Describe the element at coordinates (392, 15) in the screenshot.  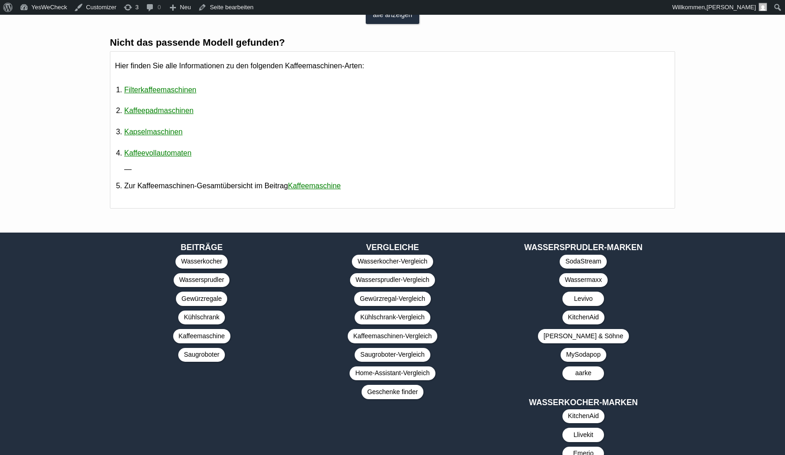
I see `a: alle anzeigen` at that location.